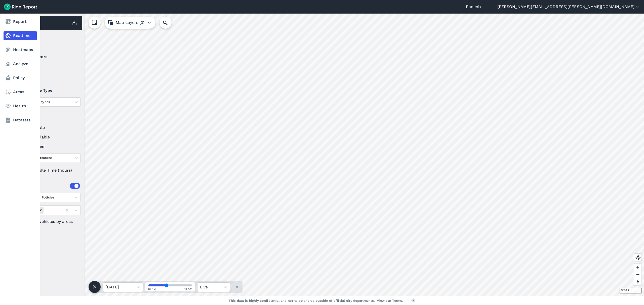 The height and width of the screenshot is (305, 644). What do you see at coordinates (20, 22) in the screenshot?
I see `a: Report` at bounding box center [20, 22].